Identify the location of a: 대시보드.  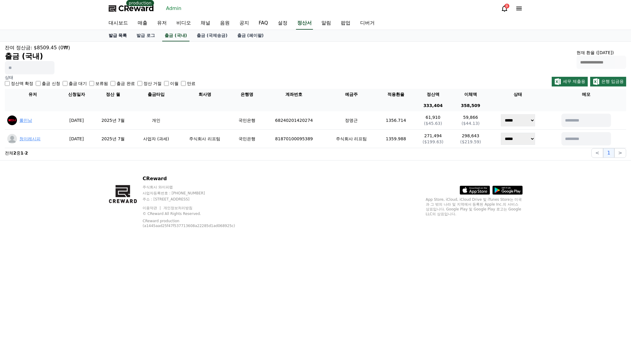
(118, 23).